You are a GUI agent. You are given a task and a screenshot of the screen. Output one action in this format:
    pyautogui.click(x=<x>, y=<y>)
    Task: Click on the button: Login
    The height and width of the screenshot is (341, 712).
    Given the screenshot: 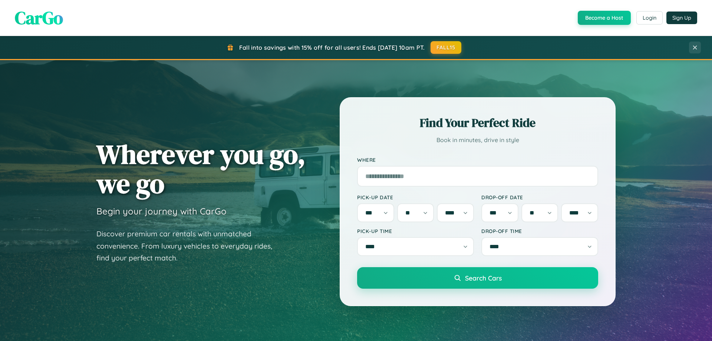 What is the action you would take?
    pyautogui.click(x=649, y=18)
    